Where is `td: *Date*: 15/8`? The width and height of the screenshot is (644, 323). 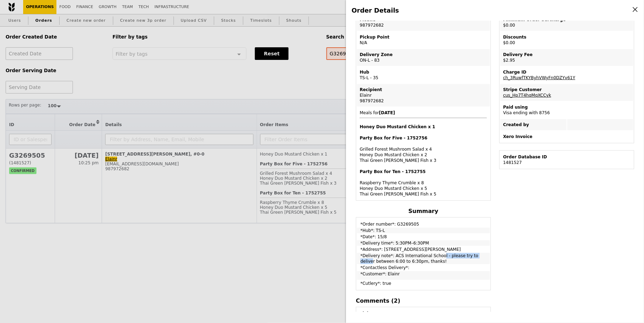 td: *Date*: 15/8 is located at coordinates (423, 237).